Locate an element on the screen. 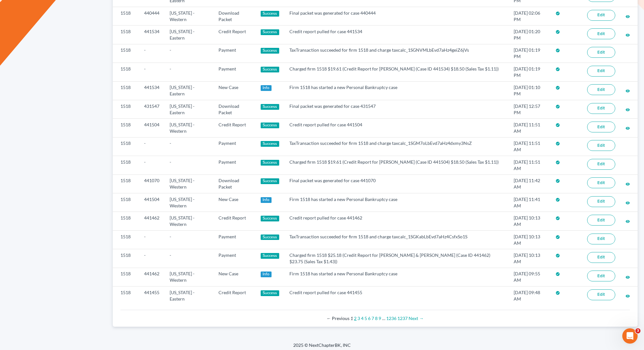  a: Page 4 is located at coordinates (362, 318).